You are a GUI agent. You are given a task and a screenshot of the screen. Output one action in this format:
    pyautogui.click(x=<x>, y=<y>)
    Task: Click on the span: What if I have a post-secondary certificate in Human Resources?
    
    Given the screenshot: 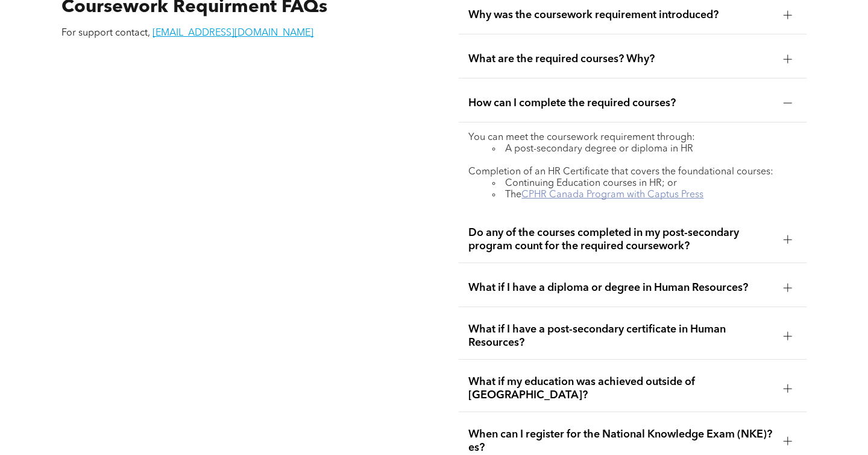 What is the action you would take?
    pyautogui.click(x=621, y=336)
    